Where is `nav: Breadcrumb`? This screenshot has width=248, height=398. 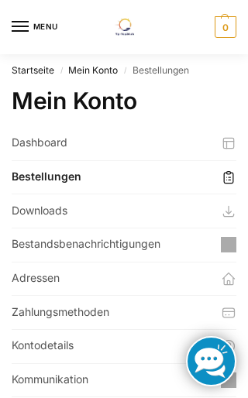
nav: Breadcrumb is located at coordinates (124, 70).